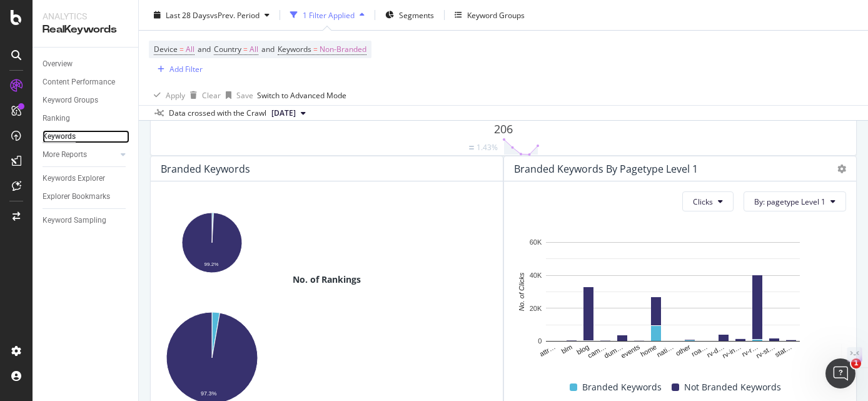 The image size is (868, 401). Describe the element at coordinates (167, 95) in the screenshot. I see `button: Apply` at that location.